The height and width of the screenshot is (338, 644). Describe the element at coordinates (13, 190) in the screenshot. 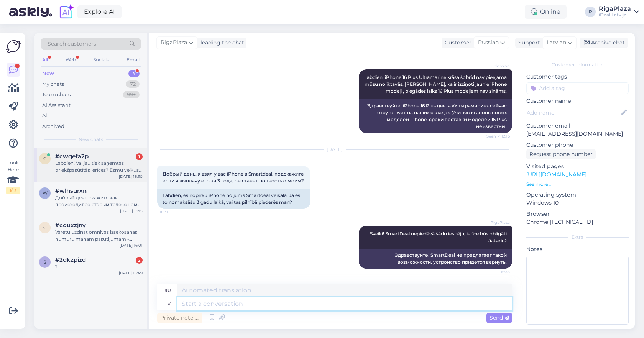

I see `div: 1 / 3` at that location.